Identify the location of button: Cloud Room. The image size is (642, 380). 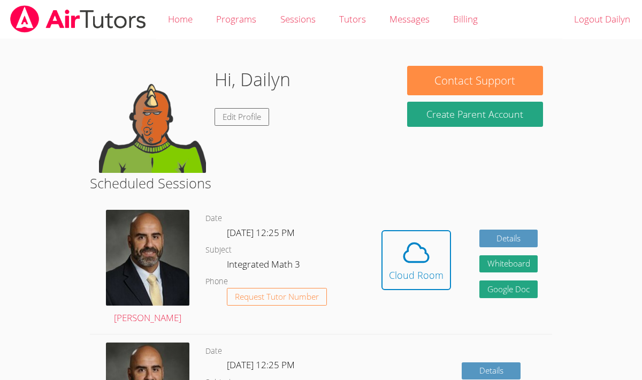
(417, 260).